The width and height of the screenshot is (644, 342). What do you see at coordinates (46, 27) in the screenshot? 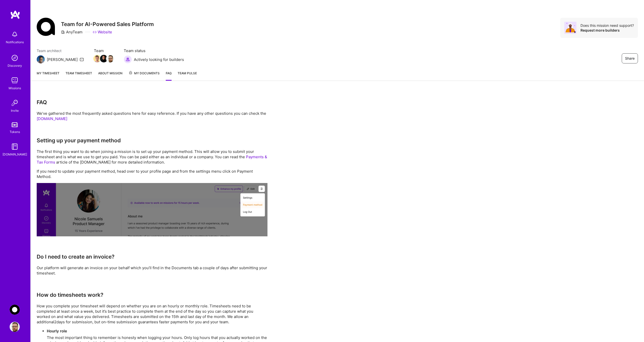
I see `img: Company Logo` at bounding box center [46, 27].